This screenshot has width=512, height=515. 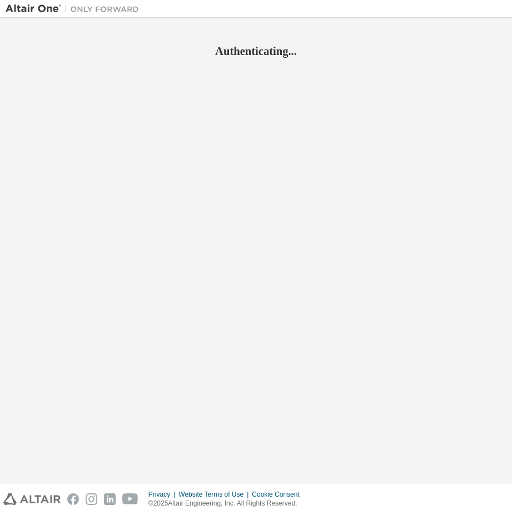 I want to click on img: facebook.svg, so click(x=73, y=499).